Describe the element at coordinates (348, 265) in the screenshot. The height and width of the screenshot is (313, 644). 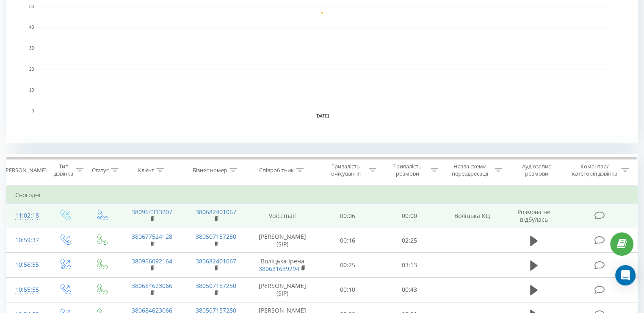
I see `td: 00:25` at that location.